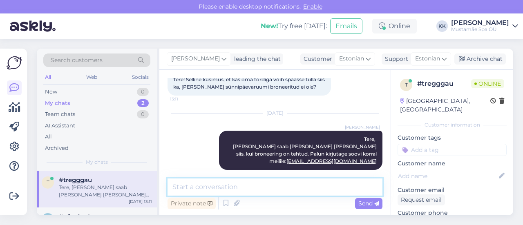  What do you see at coordinates (368, 203) in the screenshot?
I see `span: Send` at bounding box center [368, 203].